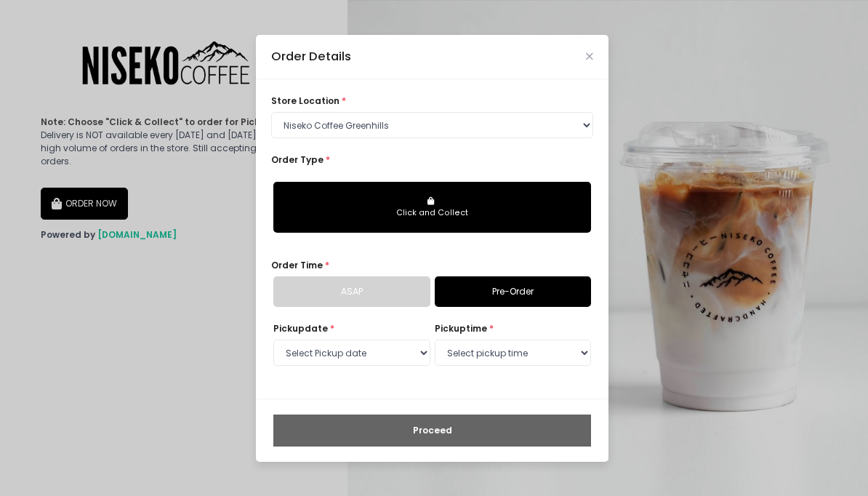 The height and width of the screenshot is (496, 868). Describe the element at coordinates (311, 56) in the screenshot. I see `div: Order Details` at that location.